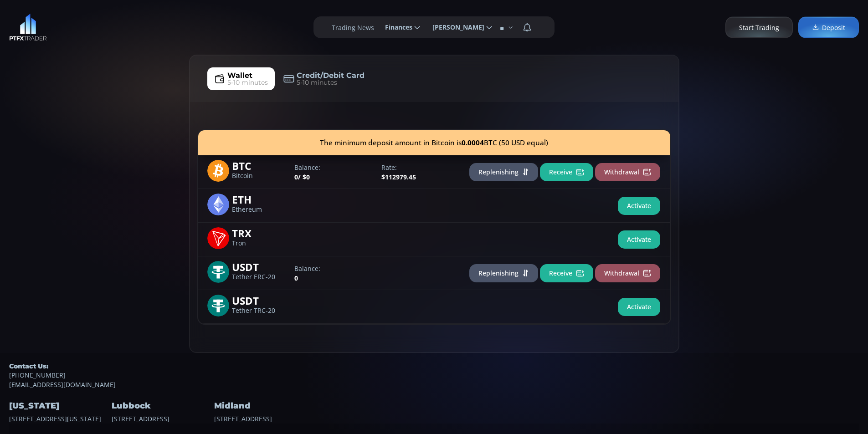 The width and height of the screenshot is (868, 434). I want to click on div: The minimum deposit amount in Bitcoin is BTC (50 USD equal), so click(434, 143).